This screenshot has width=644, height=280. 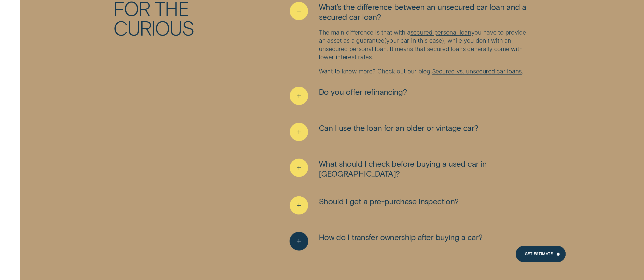 I want to click on span: Can I use the loan for an older or vintage car?, so click(x=399, y=127).